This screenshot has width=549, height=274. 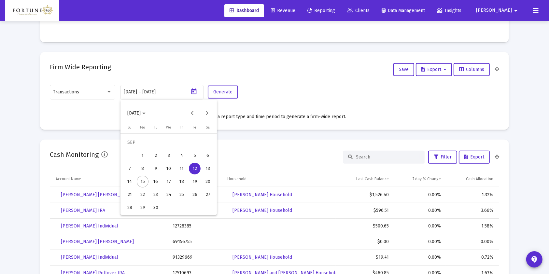 I want to click on button: 2025-09-28, so click(x=130, y=208).